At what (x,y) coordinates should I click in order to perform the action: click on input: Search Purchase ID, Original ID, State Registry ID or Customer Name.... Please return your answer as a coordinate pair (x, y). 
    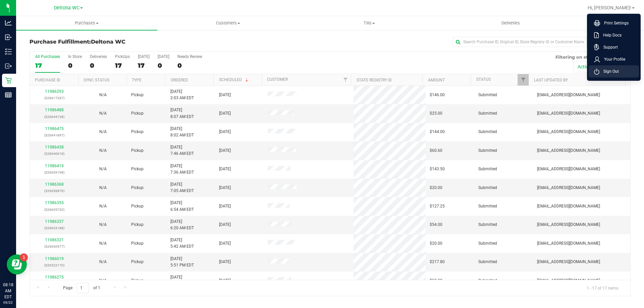
    Looking at the image, I should click on (520, 42).